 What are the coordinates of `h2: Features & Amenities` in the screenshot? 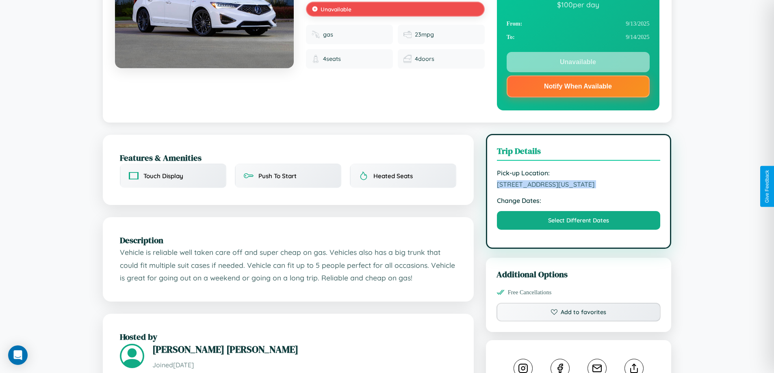 It's located at (288, 158).